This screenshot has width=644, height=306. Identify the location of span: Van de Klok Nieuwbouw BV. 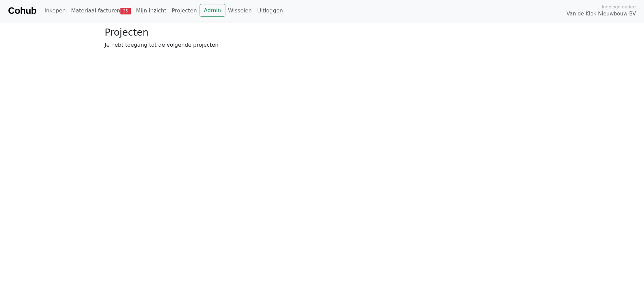
(602, 14).